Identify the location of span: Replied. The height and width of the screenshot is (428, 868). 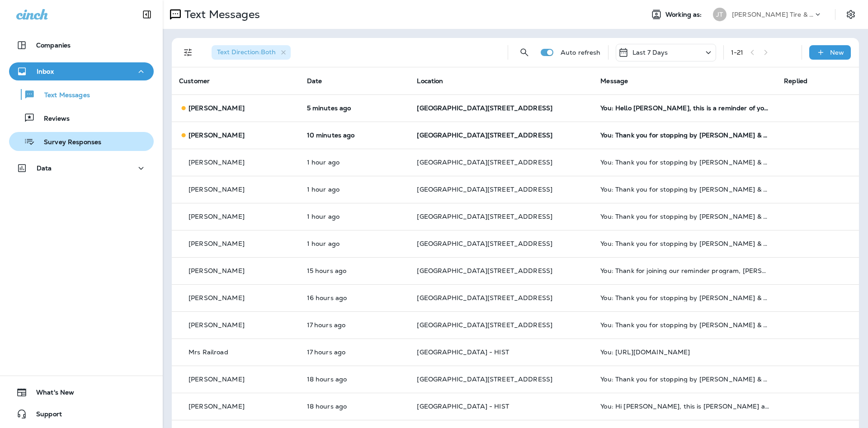
(795, 81).